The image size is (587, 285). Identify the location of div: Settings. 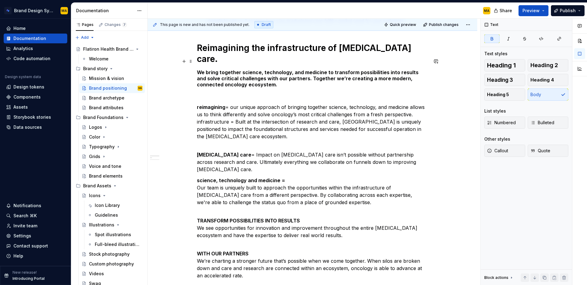
(22, 236).